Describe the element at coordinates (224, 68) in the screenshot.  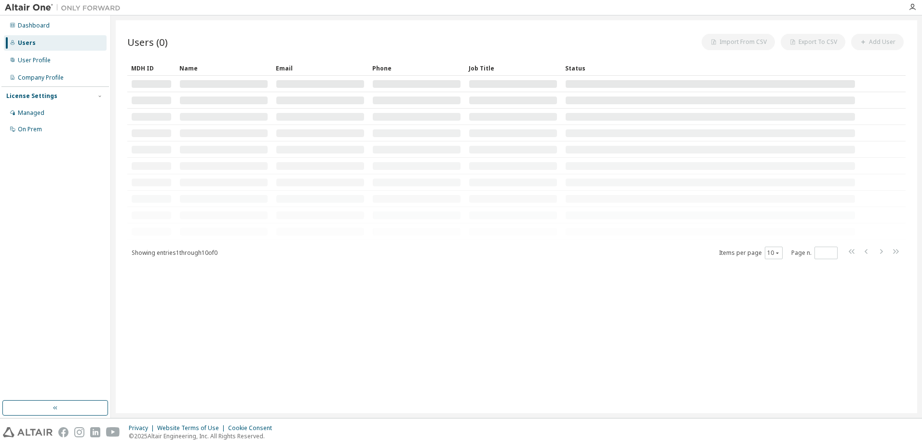
I see `div: Name` at that location.